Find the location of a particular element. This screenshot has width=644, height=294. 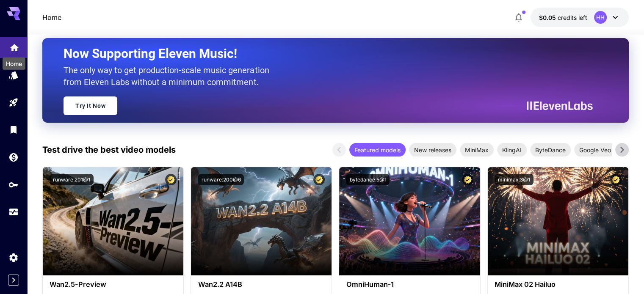

div: API Keys is located at coordinates (14, 185).